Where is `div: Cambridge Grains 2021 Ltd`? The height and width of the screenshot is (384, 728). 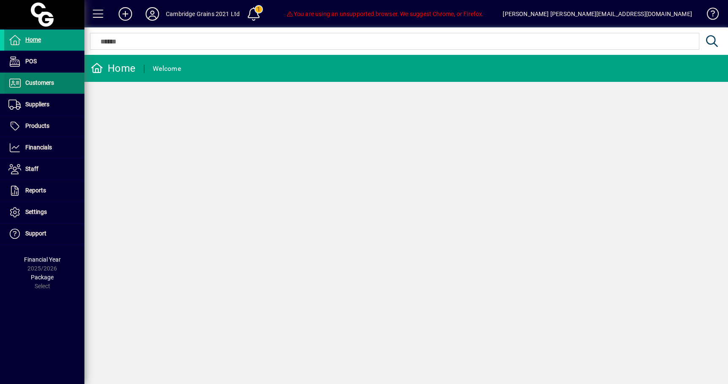
div: Cambridge Grains 2021 Ltd is located at coordinates (203, 14).